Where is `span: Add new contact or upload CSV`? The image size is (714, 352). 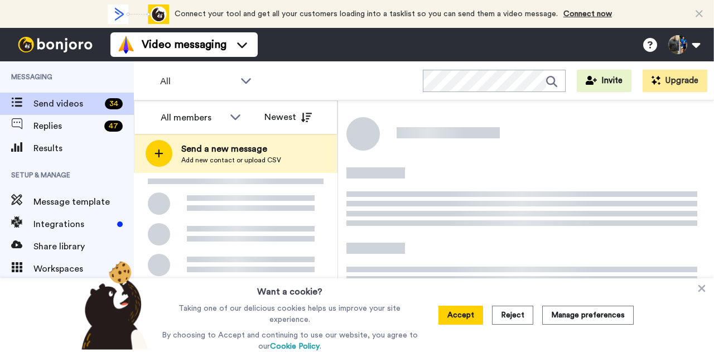 span: Add new contact or upload CSV is located at coordinates (231, 160).